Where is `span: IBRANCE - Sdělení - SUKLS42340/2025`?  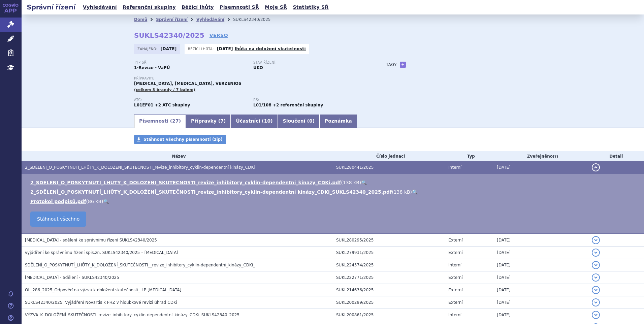 span: IBRANCE - Sdělení - SUKLS42340/2025 is located at coordinates (72, 277).